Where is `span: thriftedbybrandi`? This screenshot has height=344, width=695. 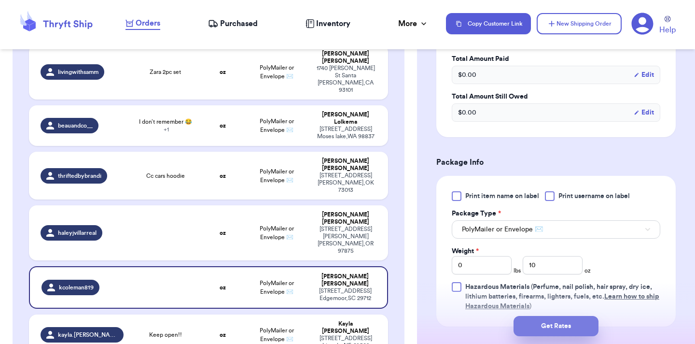 span: thriftedbybrandi is located at coordinates (80, 176).